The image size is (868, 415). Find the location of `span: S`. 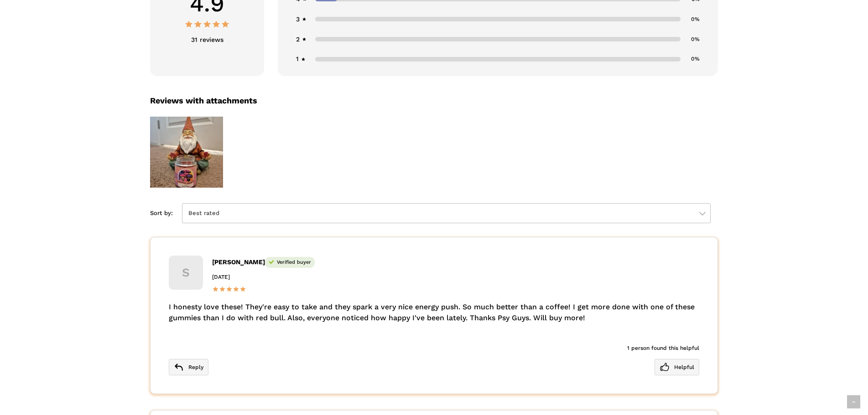

span: S is located at coordinates (185, 272).